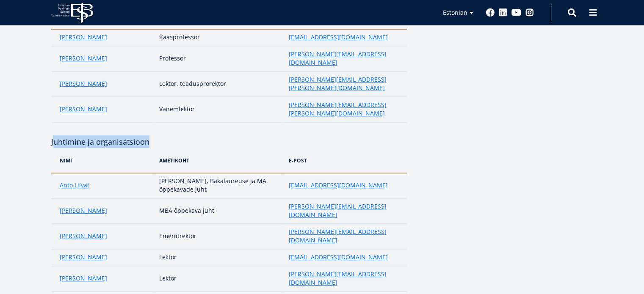  What do you see at coordinates (220, 59) in the screenshot?
I see `td: Professor` at bounding box center [220, 59].